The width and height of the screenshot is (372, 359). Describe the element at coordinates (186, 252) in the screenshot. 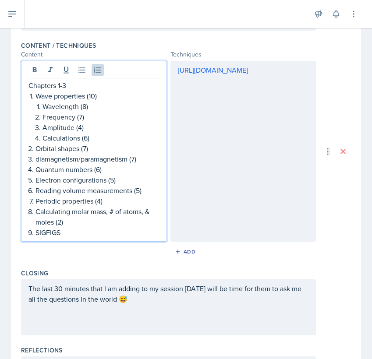

I see `div: Add` at that location.